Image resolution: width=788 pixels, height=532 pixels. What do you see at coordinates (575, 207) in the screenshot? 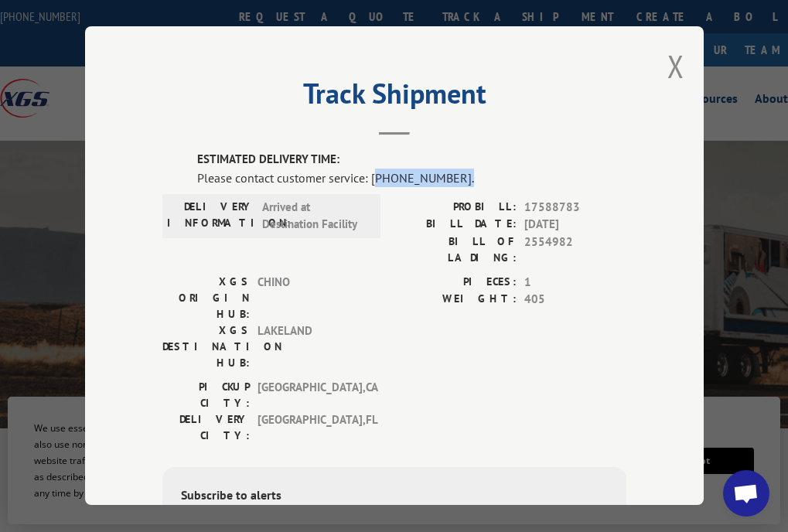
I see `span: 17588783` at bounding box center [575, 207].